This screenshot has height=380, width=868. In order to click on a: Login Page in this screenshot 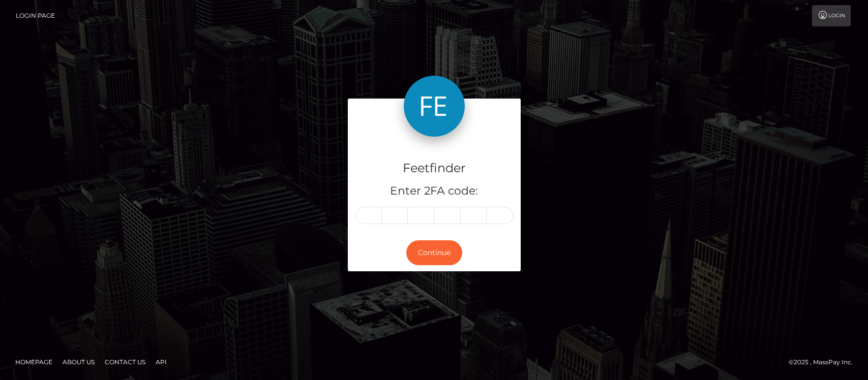, I will do `click(35, 15)`.